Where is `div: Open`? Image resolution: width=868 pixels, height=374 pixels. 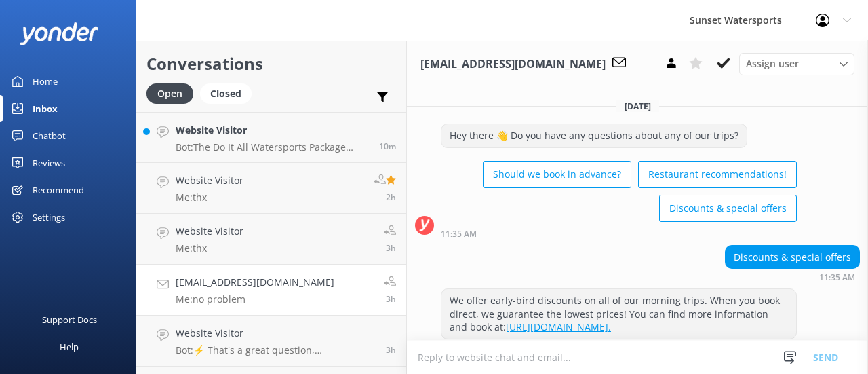
div: Open is located at coordinates (170, 94).